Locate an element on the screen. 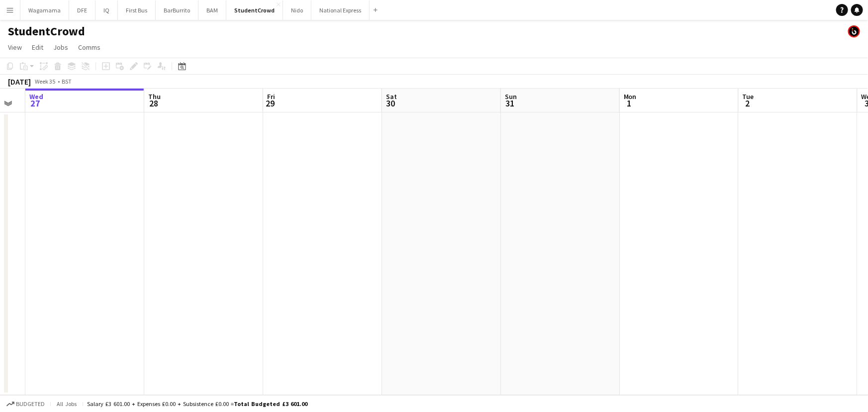 The width and height of the screenshot is (868, 412). span: Week 35 is located at coordinates (45, 81).